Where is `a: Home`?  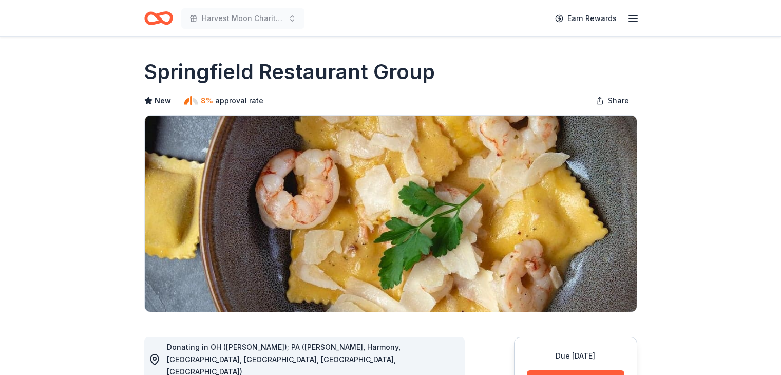 a: Home is located at coordinates (159, 18).